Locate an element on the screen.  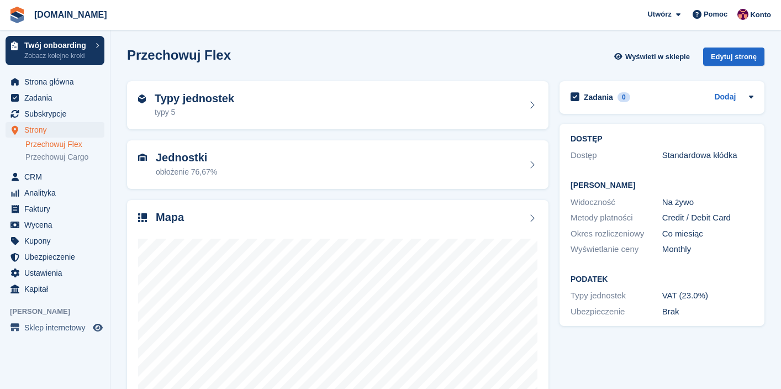
a: Jednostki obłożenie 76,67% is located at coordinates (338, 165).